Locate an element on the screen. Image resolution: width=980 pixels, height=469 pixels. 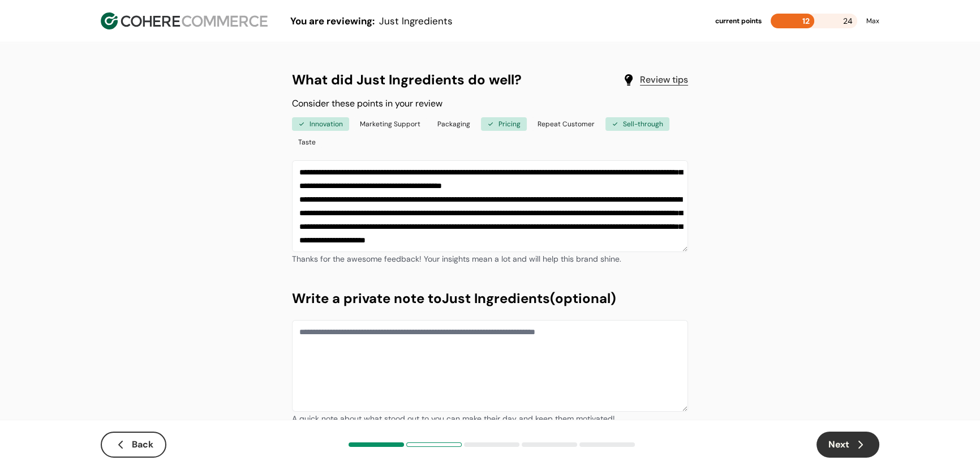
span: 12 is located at coordinates (805, 21).